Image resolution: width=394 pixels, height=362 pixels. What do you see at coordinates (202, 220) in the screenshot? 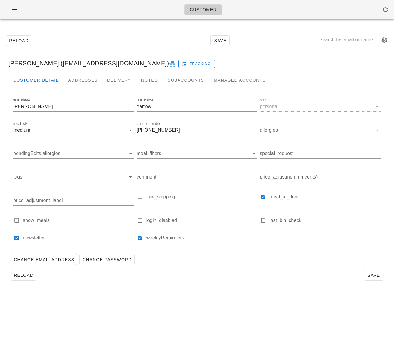
I see `label: login_disabled` at bounding box center [202, 220].